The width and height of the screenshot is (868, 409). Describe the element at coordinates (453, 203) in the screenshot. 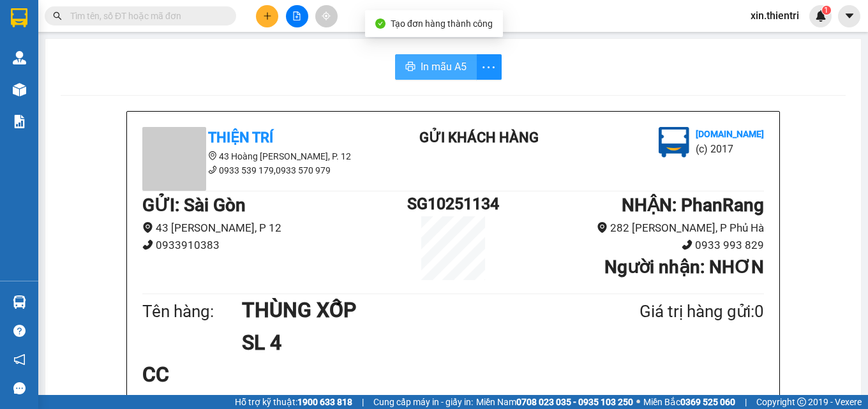

I see `h1: SG10251134` at that location.